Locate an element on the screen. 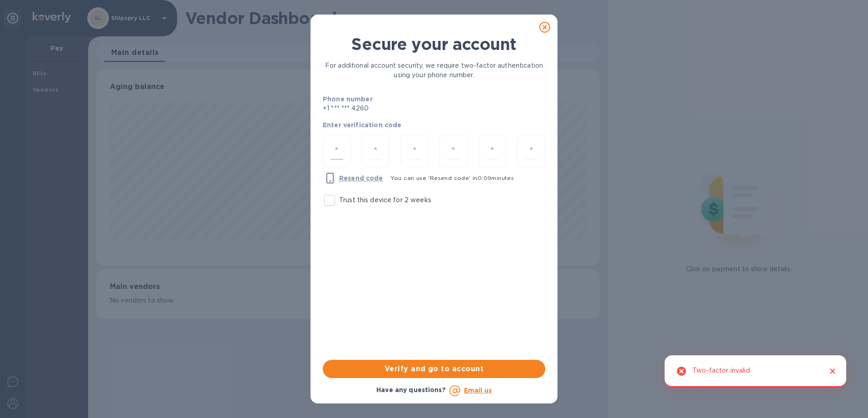  span: You can use 'Resend code' in 0 : 09 minutes is located at coordinates (452, 178).